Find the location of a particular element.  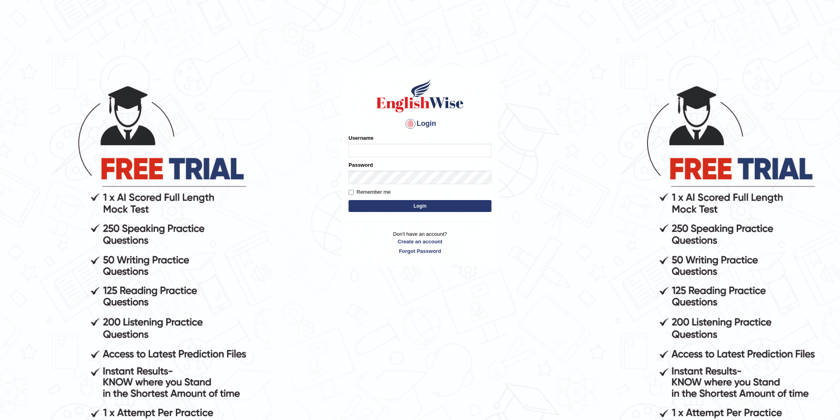

p: Don't have an account? is located at coordinates (420, 242).